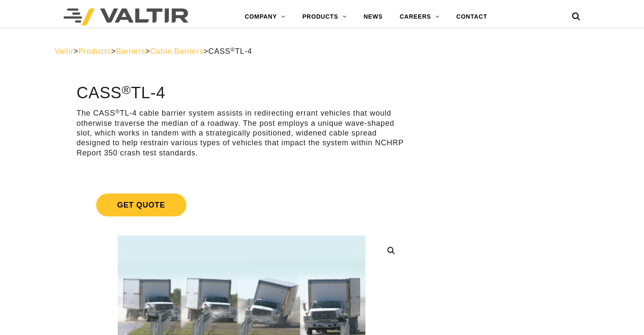  What do you see at coordinates (472, 17) in the screenshot?
I see `a: CONTACT` at bounding box center [472, 17].